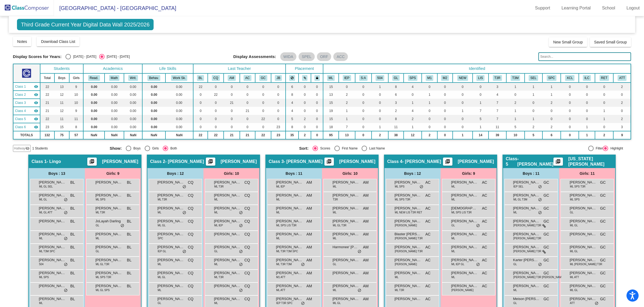 The width and height of the screenshot is (644, 307). What do you see at coordinates (533, 78) in the screenshot?
I see `th: Scheduled Counseling` at bounding box center [533, 78].